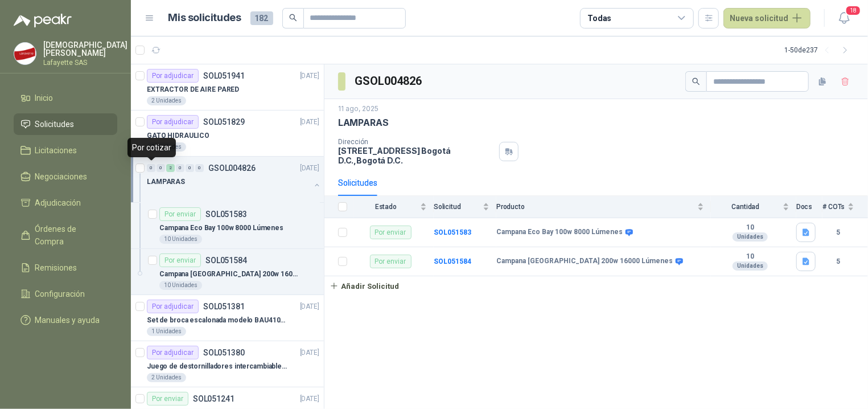 The height and width of the screenshot is (409, 868). Describe the element at coordinates (452, 261) in the screenshot. I see `a: SOL051584` at that location.